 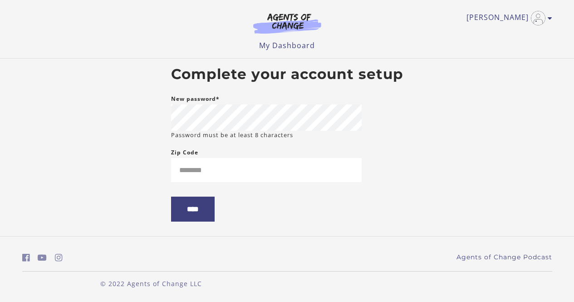 I want to click on a: My Dashboard, so click(x=287, y=45).